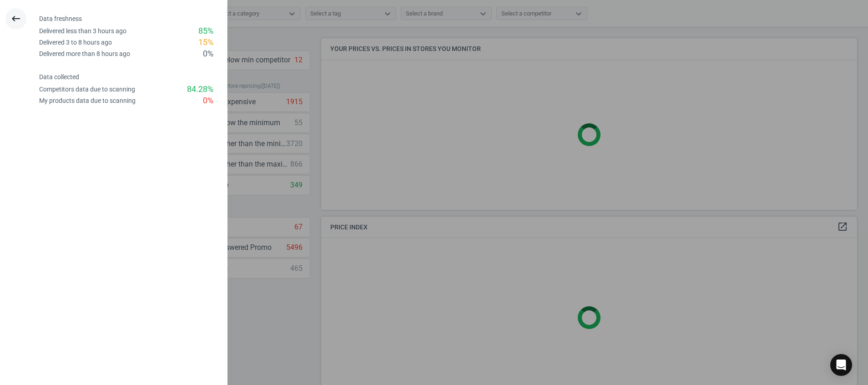 Image resolution: width=868 pixels, height=385 pixels. Describe the element at coordinates (85, 54) in the screenshot. I see `div: Delivered more than 8 hours ago` at that location.